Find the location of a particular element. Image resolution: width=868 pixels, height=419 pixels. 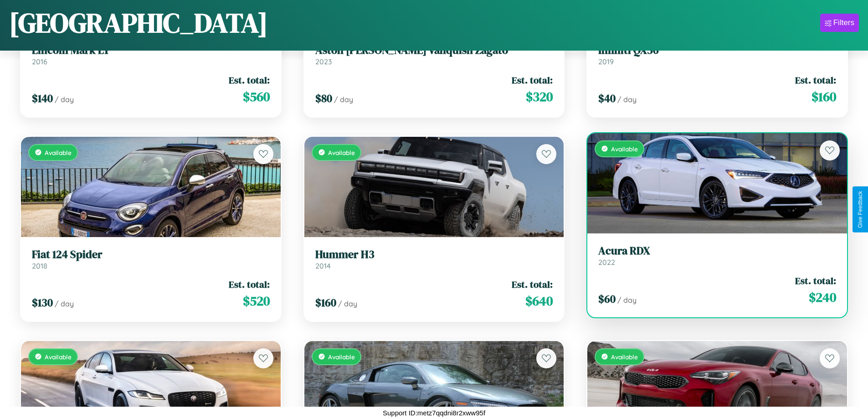

h3: Lincoln Mark LT is located at coordinates (151, 50).